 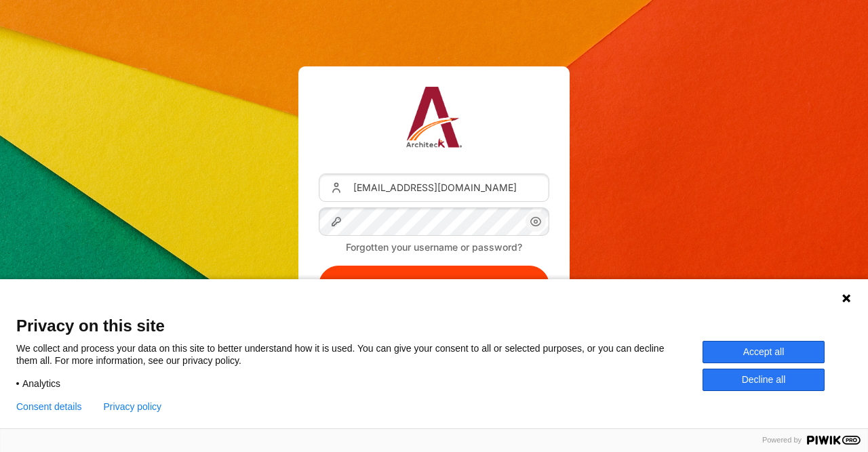 I want to click on img: Architeck, so click(x=434, y=117).